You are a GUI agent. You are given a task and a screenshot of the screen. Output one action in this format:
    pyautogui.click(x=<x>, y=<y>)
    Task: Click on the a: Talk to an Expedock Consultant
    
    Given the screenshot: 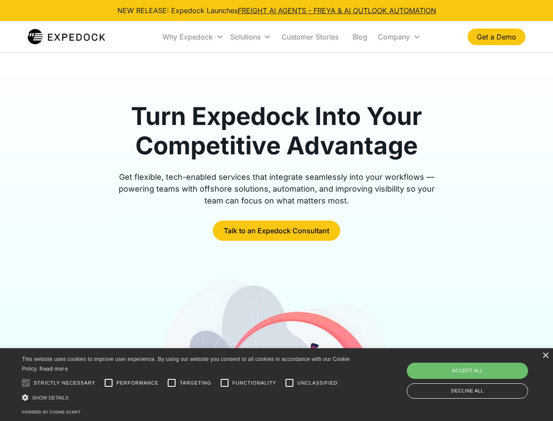 What is the action you would take?
    pyautogui.click(x=276, y=230)
    